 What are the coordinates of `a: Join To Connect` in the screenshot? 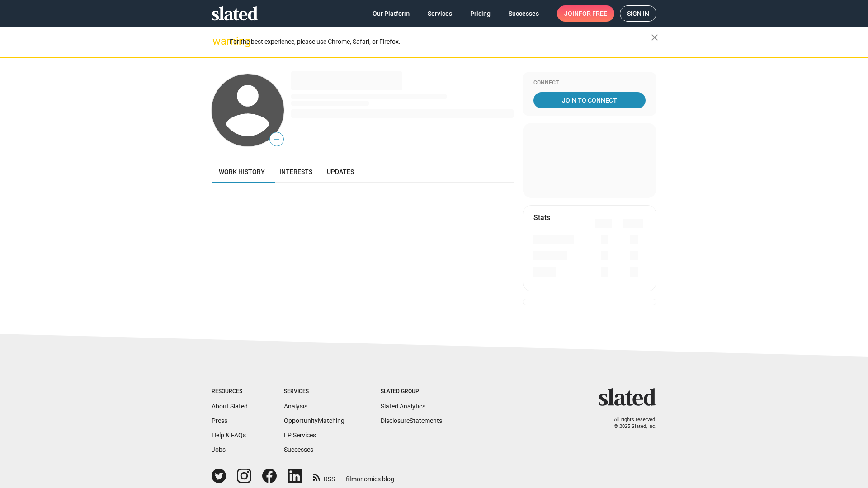 It's located at (590, 100).